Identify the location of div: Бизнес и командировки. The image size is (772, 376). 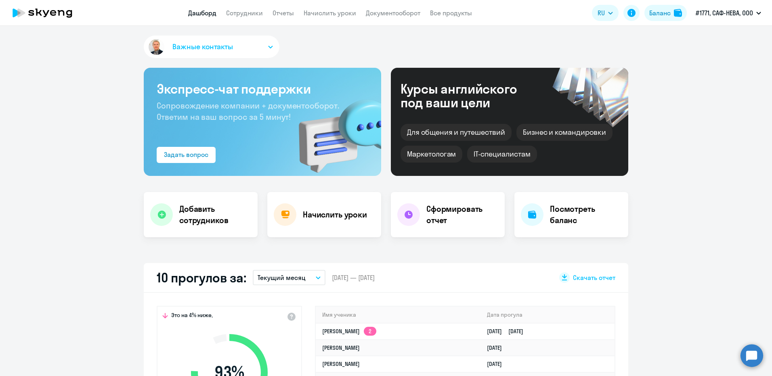
(564, 132).